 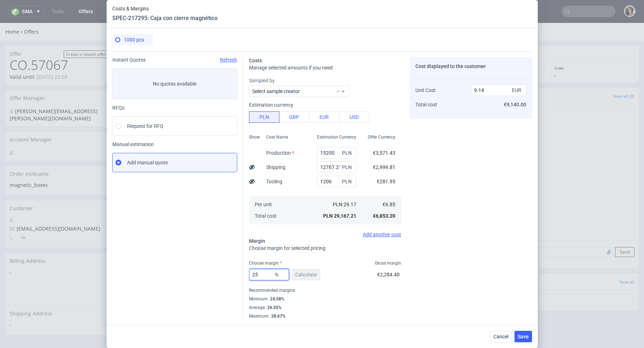 I want to click on span: Estimation Currency, so click(x=337, y=137).